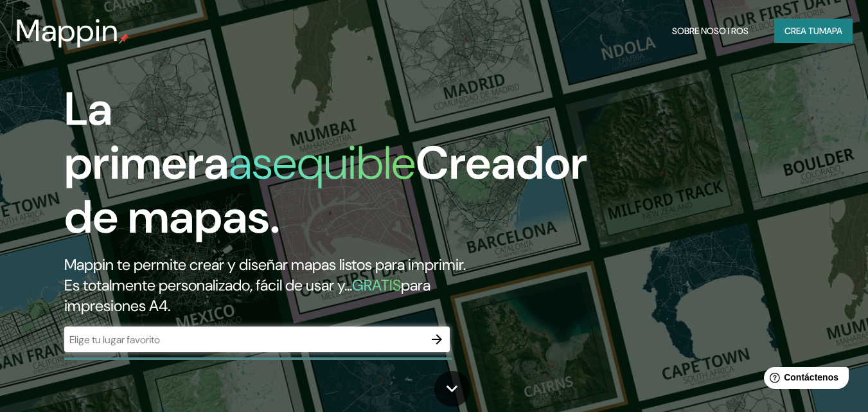  What do you see at coordinates (710, 31) in the screenshot?
I see `button: Sobre nosotros` at bounding box center [710, 31].